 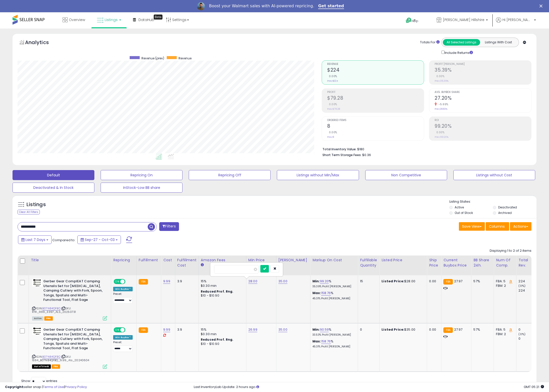 I want to click on button: Columns, so click(x=498, y=227).